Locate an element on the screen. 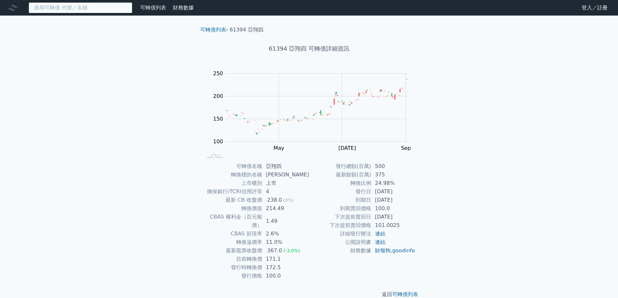  td: 轉換溢價率 is located at coordinates (232, 242).